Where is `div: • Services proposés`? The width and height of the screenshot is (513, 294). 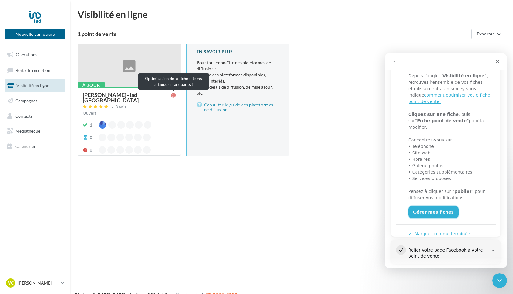
div: • Services proposés is located at coordinates (65, 125).